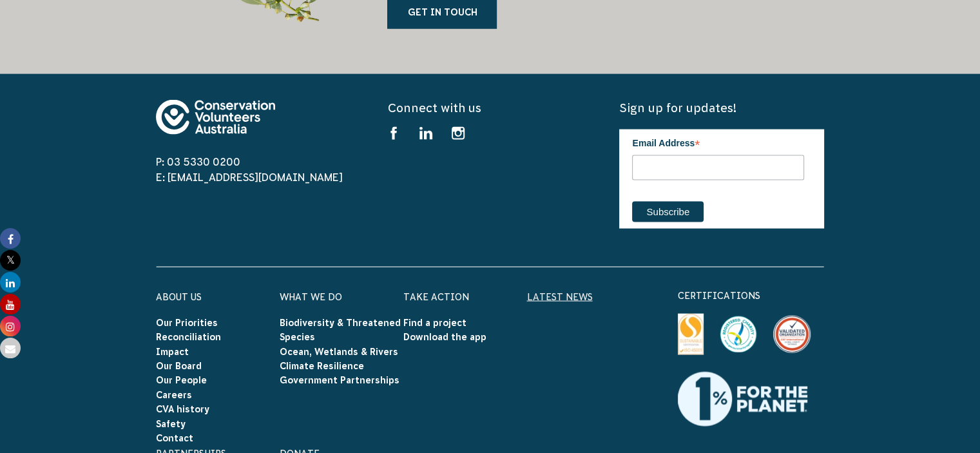 This screenshot has height=453, width=980. Describe the element at coordinates (718, 142) in the screenshot. I see `label: Email Address` at that location.